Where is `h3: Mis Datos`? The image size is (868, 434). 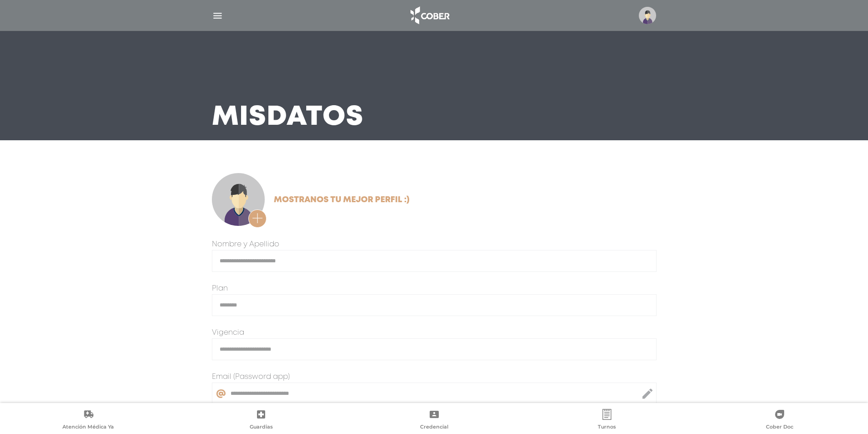 h3: Mis Datos is located at coordinates (287, 118).